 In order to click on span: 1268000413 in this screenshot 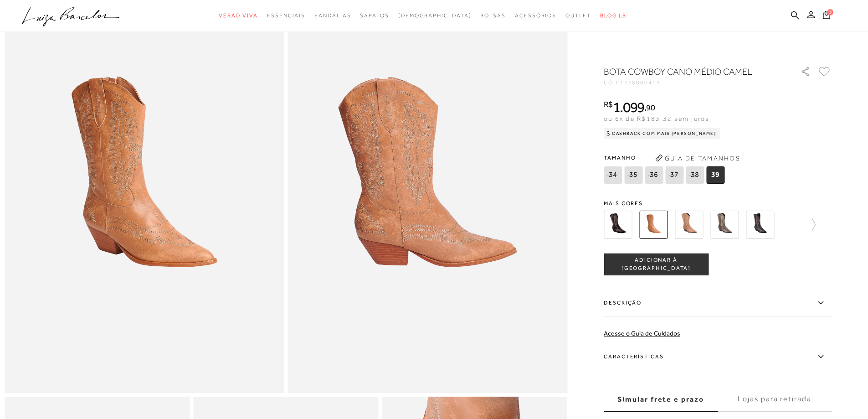, I will do `click(640, 82)`.